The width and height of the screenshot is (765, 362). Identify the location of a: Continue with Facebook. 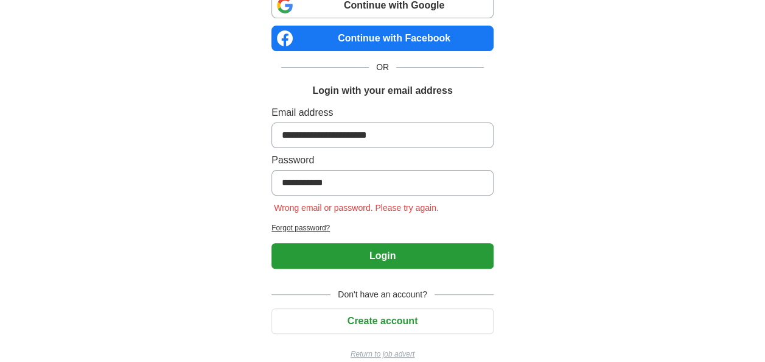
(382, 38).